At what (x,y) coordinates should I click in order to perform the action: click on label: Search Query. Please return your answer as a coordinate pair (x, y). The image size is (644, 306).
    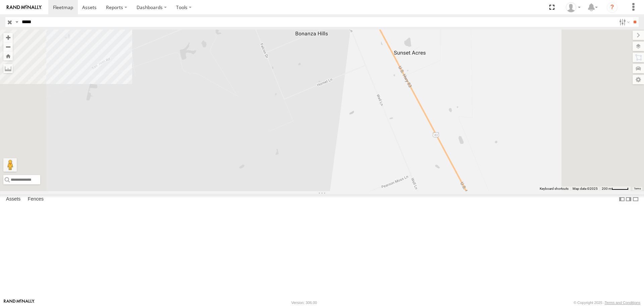
    Looking at the image, I should click on (17, 22).